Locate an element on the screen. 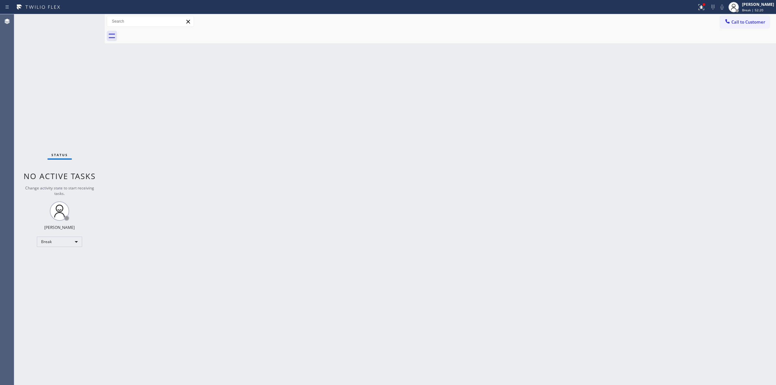 The height and width of the screenshot is (385, 776). div: Break is located at coordinates (59, 242).